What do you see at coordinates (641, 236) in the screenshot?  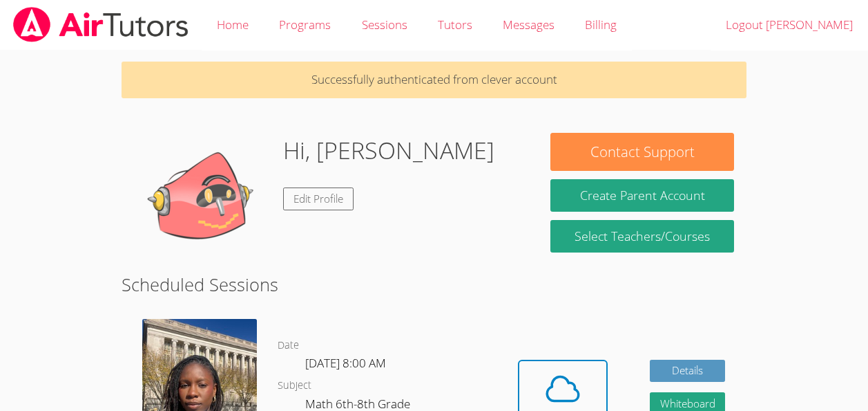 I see `a: Select Teachers/Courses` at bounding box center [641, 236].